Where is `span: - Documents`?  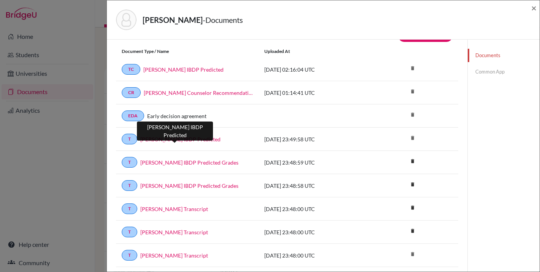 span: - Documents is located at coordinates (223, 20).